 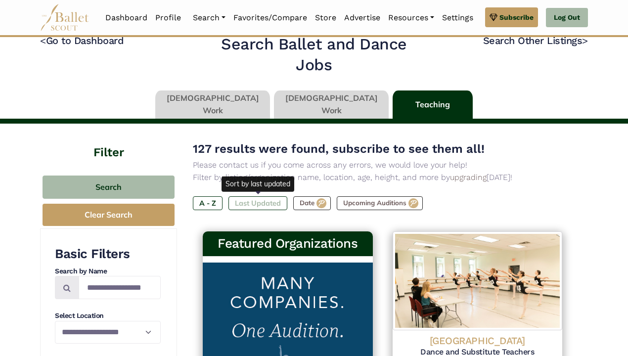 What do you see at coordinates (478, 281) in the screenshot?
I see `img: Logo` at bounding box center [478, 281].